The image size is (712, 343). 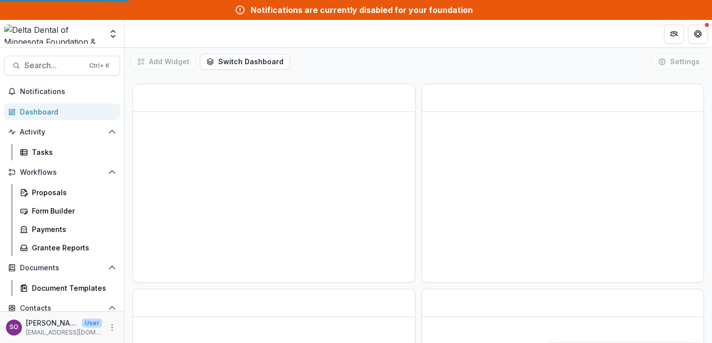 I want to click on button: Settings, so click(x=679, y=62).